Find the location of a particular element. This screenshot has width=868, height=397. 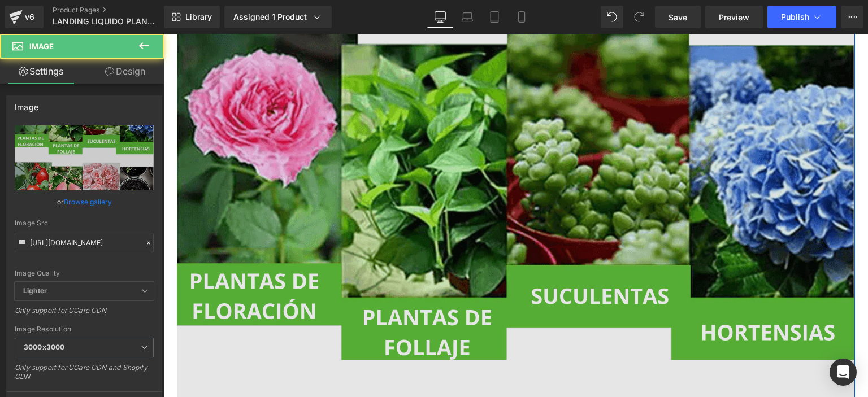

div: Image Resolution is located at coordinates (84, 329).